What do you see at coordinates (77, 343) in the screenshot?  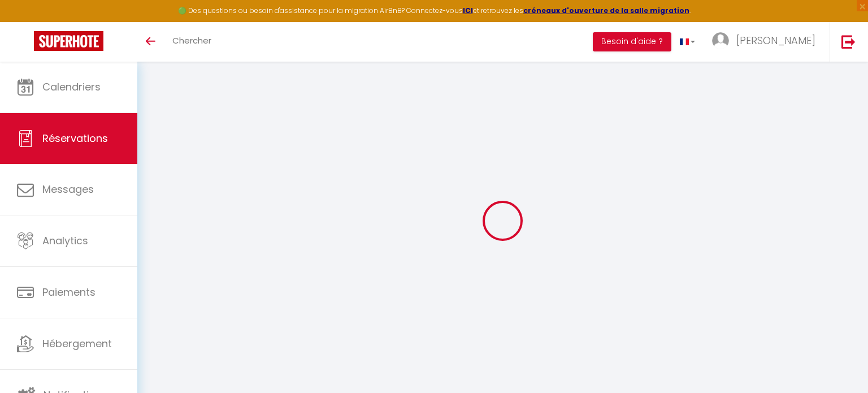 I see `span: Hébergement` at bounding box center [77, 343].